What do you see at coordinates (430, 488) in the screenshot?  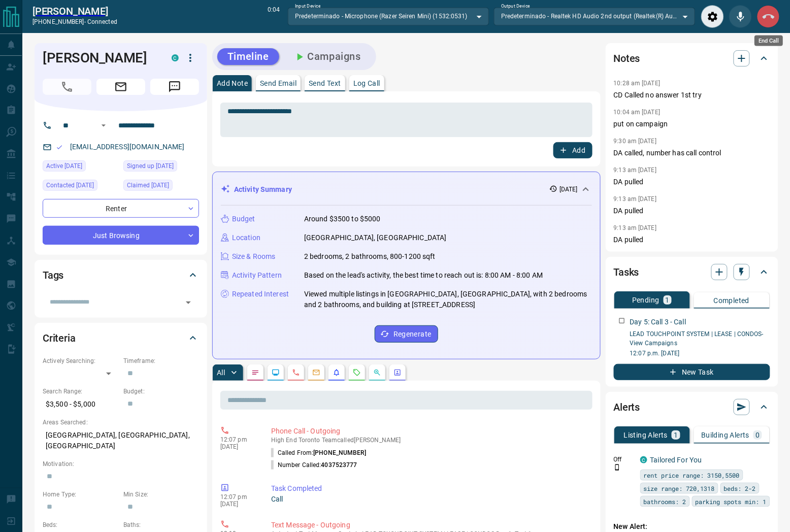 I see `p: Task Completed` at bounding box center [430, 488].